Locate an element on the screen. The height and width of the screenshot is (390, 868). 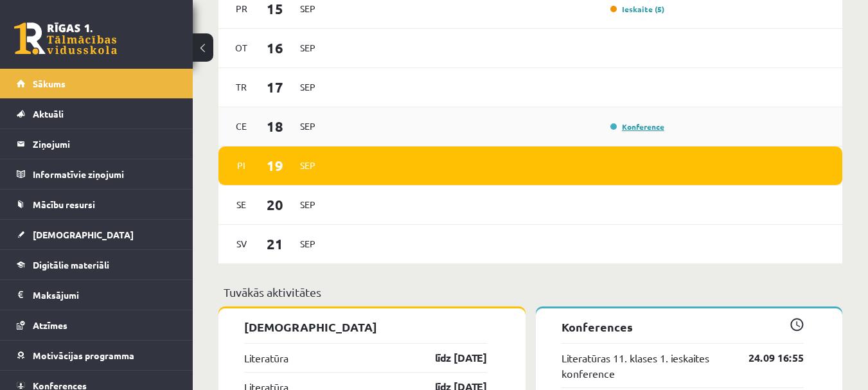
a: Rīgas 1. Tālmācības vidusskola is located at coordinates (66, 38).